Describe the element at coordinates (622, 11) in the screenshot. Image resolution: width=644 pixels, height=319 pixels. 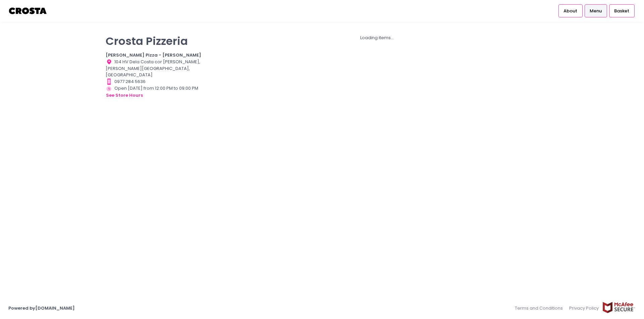
I see `span: Basket` at that location.